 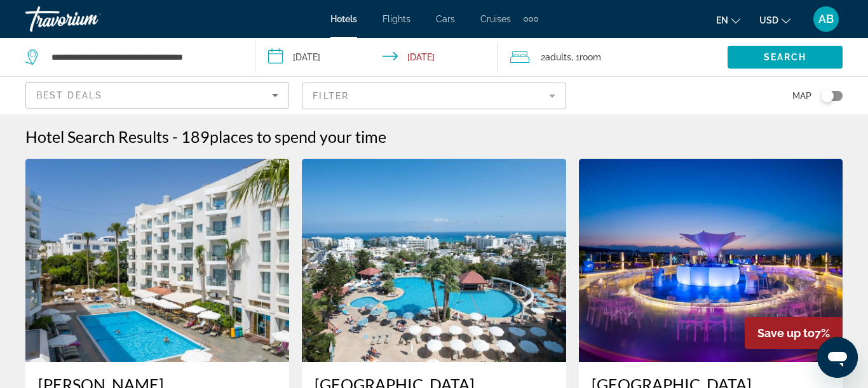 What do you see at coordinates (769, 20) in the screenshot?
I see `span: USD` at bounding box center [769, 20].